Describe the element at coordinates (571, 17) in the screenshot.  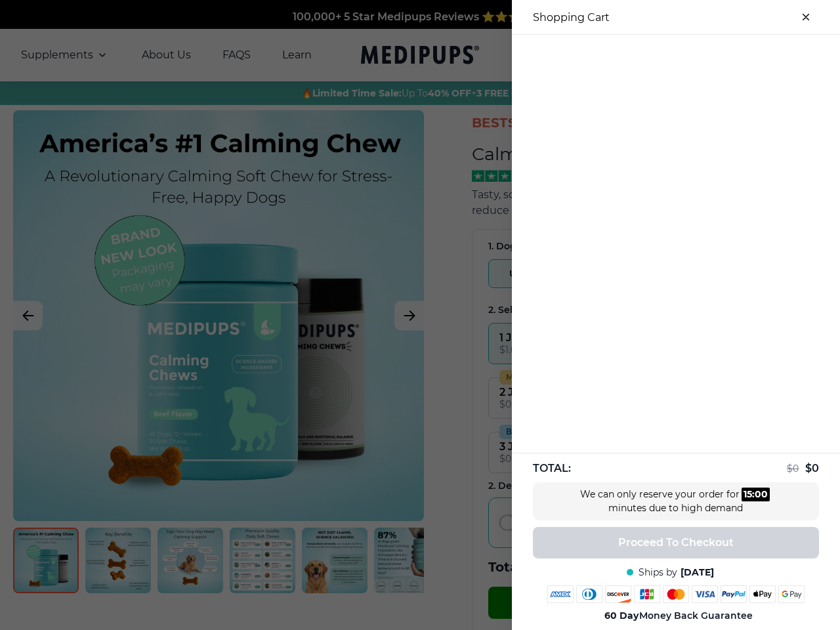
I see `h3: Shopping Cart` at that location.